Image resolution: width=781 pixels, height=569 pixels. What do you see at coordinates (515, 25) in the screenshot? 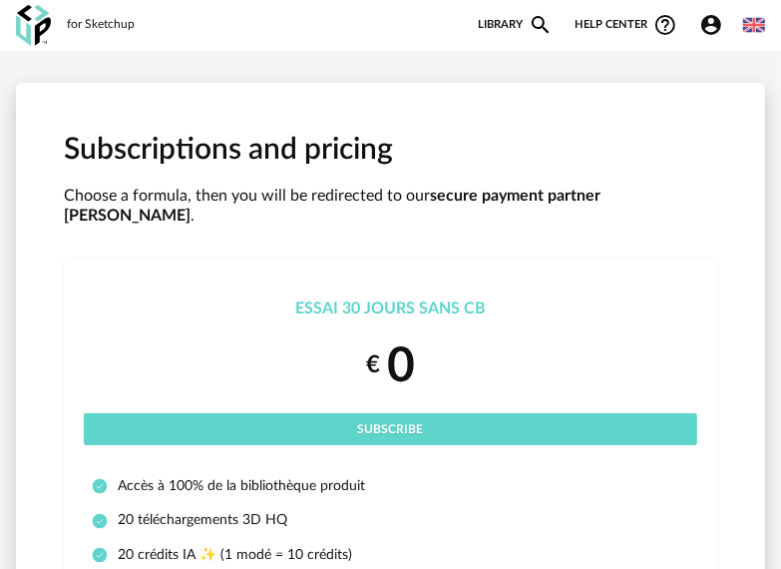
I see `a: LibraryMagnify icon` at bounding box center [515, 25].